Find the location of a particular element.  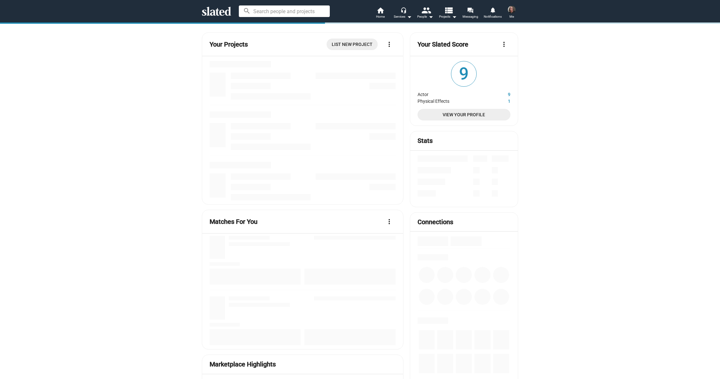

mat-card-title: Connections is located at coordinates (435, 222).